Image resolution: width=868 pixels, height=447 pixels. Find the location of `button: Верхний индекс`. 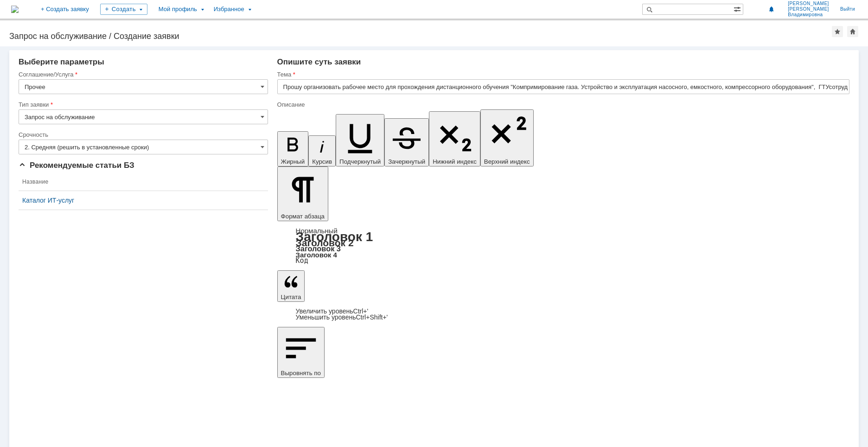

button: Верхний индекс is located at coordinates (507, 138).